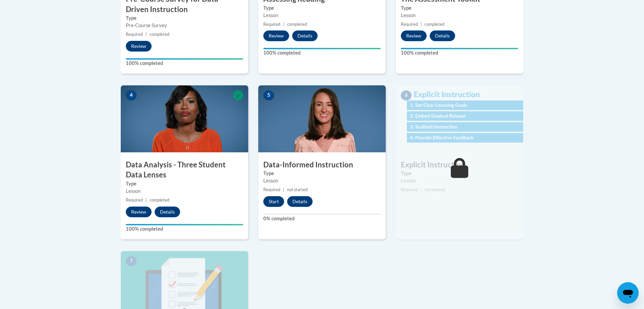 This screenshot has width=644, height=309. What do you see at coordinates (184, 26) in the screenshot?
I see `div: Pre-Course Survey` at bounding box center [184, 26].